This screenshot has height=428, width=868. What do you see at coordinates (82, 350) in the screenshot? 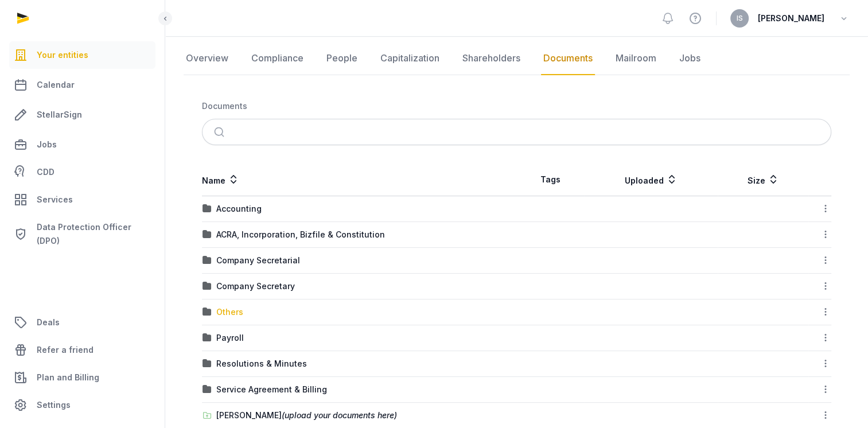
I see `a: Refer a friend` at bounding box center [82, 350].